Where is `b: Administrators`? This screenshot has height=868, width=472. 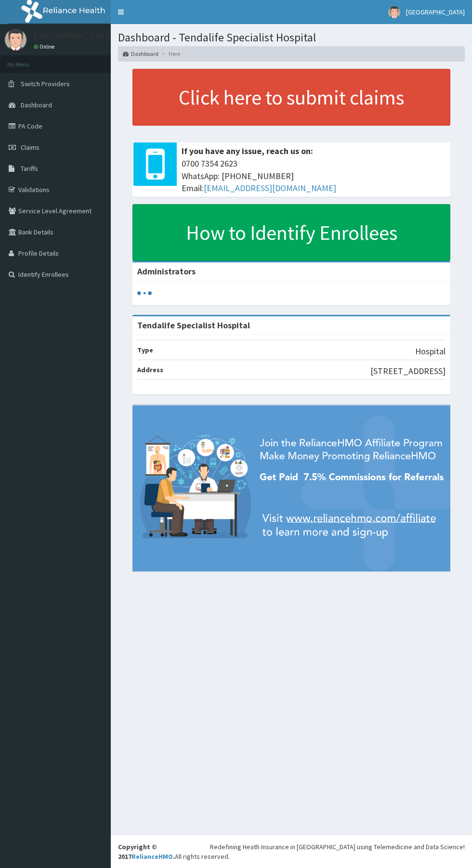 b: Administrators is located at coordinates (166, 271).